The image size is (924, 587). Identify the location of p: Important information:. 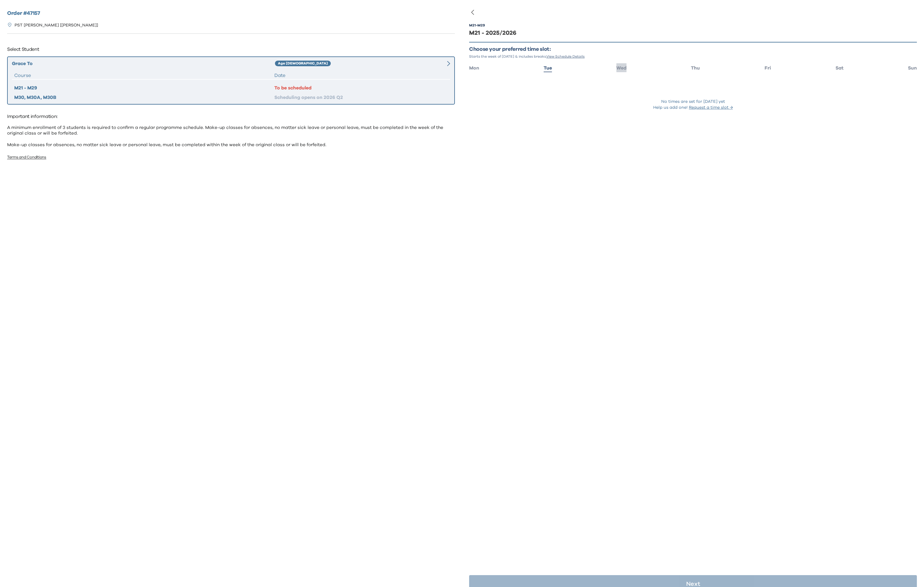
(231, 116).